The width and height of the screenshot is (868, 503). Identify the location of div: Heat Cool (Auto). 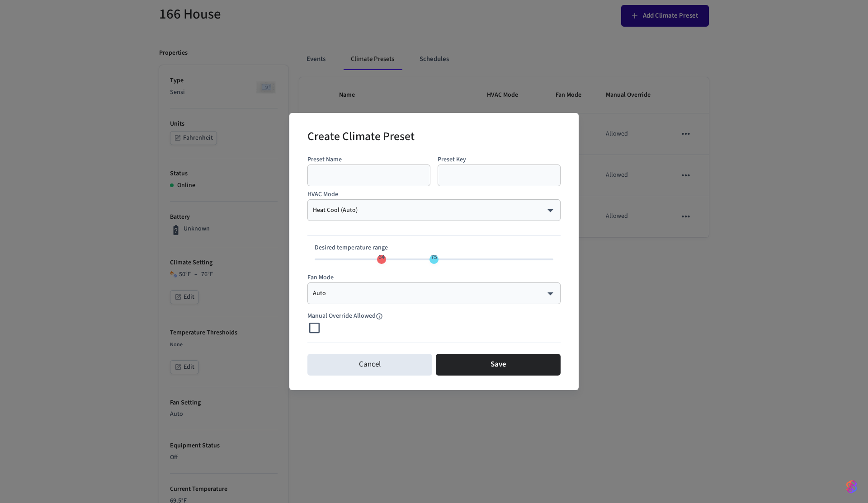
(434, 210).